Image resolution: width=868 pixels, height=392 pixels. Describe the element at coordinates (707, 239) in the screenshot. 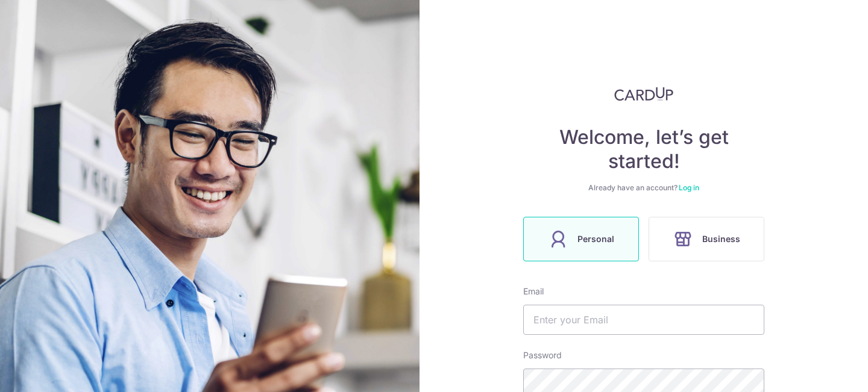

I see `a: Business` at that location.